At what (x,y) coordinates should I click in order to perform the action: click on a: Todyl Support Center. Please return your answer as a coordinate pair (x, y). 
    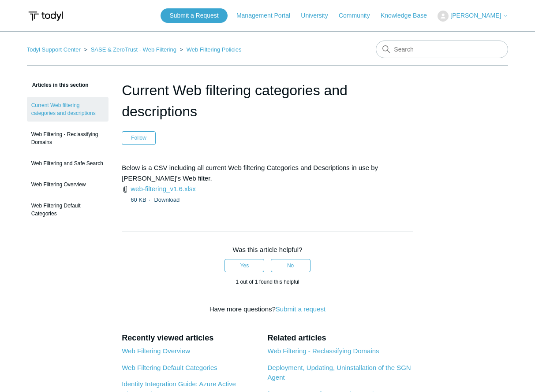
    Looking at the image, I should click on (54, 49).